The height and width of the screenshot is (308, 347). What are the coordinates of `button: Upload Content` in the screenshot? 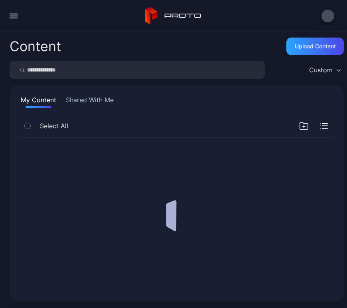 It's located at (315, 46).